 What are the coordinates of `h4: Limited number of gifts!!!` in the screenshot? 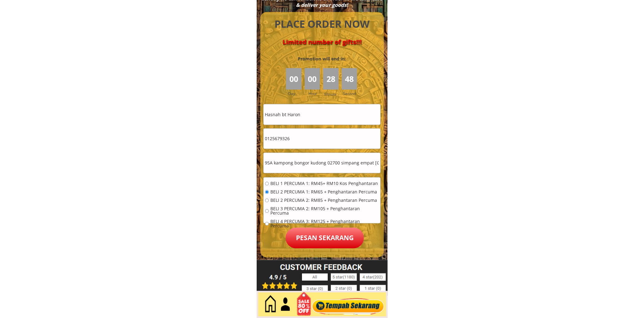 It's located at (322, 42).